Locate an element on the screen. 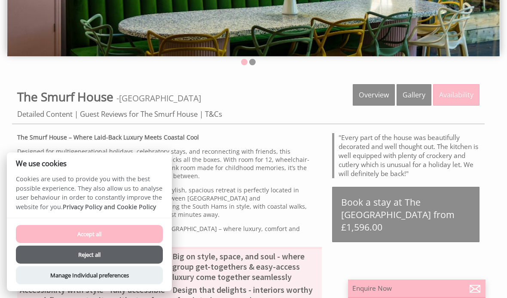  a: Guest Reviews for The Smurf House is located at coordinates (139, 114).